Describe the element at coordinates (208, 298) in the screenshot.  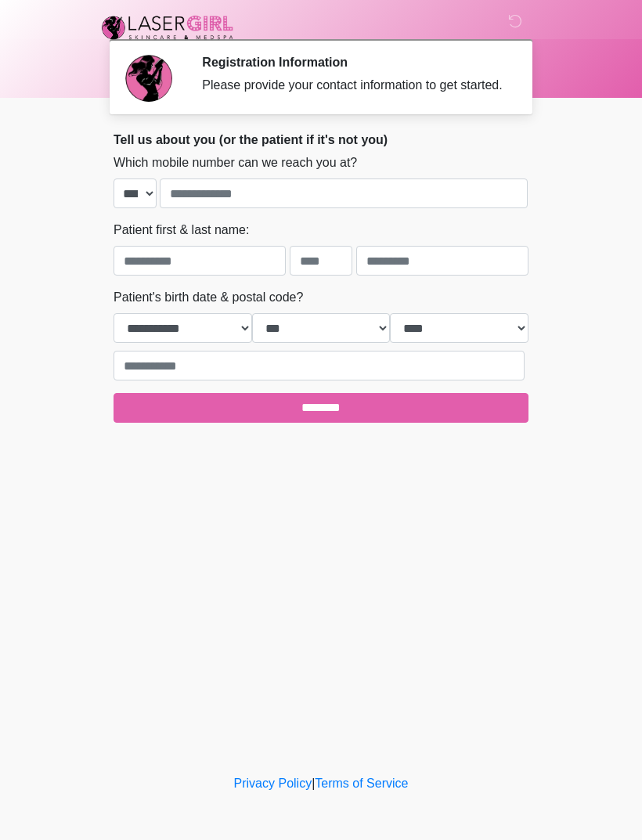
I see `label: Patient's birth date & postal code?` at that location.